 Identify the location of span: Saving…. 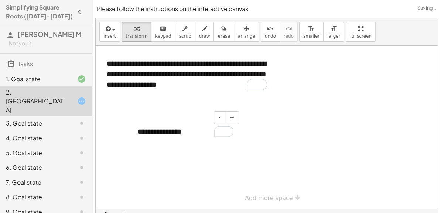
(427, 8).